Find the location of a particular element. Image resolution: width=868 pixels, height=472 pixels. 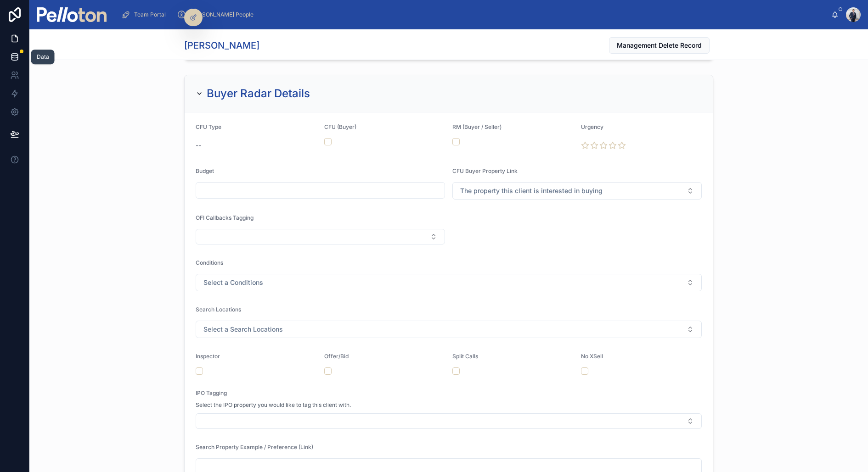

span: Management Delete Record is located at coordinates (659, 45).